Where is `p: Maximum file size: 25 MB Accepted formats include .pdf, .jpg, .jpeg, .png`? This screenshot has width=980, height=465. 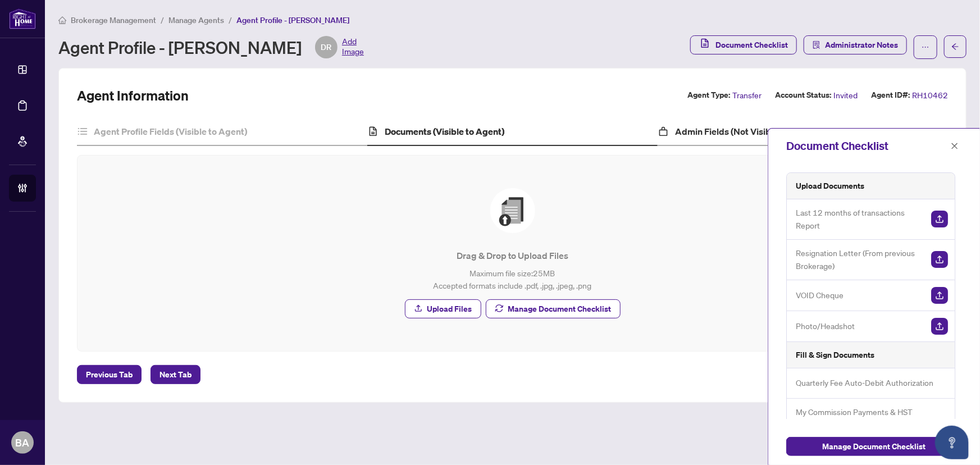
p: Maximum file size: 25 MB Accepted formats include .pdf, .jpg, .jpeg, .png is located at coordinates (512, 279).